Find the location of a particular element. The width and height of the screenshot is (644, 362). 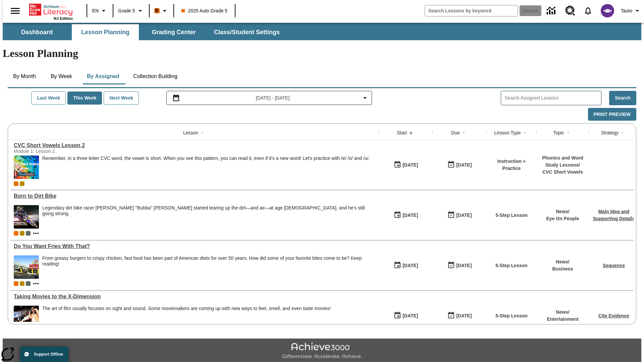

img: One of the first McDonald's stores, with the iconic red sign and golden arches. is located at coordinates (26, 267).